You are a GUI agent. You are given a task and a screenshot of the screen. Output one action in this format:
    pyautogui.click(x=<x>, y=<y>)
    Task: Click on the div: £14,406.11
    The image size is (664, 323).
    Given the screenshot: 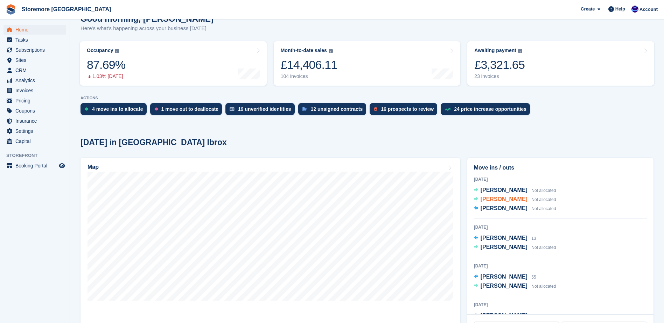 What is the action you would take?
    pyautogui.click(x=309, y=65)
    